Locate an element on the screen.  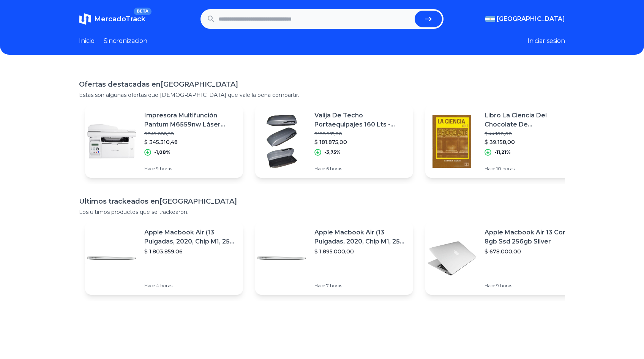
p: Apple Macbook Air 13 Core I5 8gb Ssd 256gb Silver is located at coordinates (530, 237).